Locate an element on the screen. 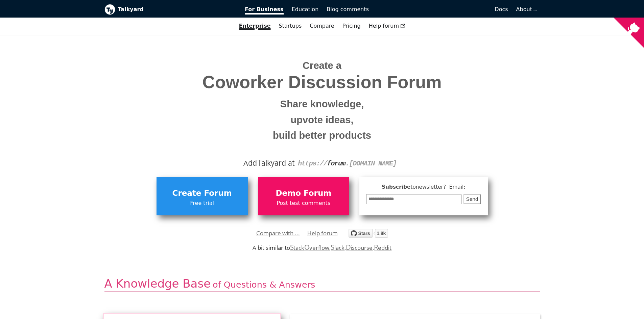 This screenshot has height=319, width=644. a: For Business is located at coordinates (264, 9).